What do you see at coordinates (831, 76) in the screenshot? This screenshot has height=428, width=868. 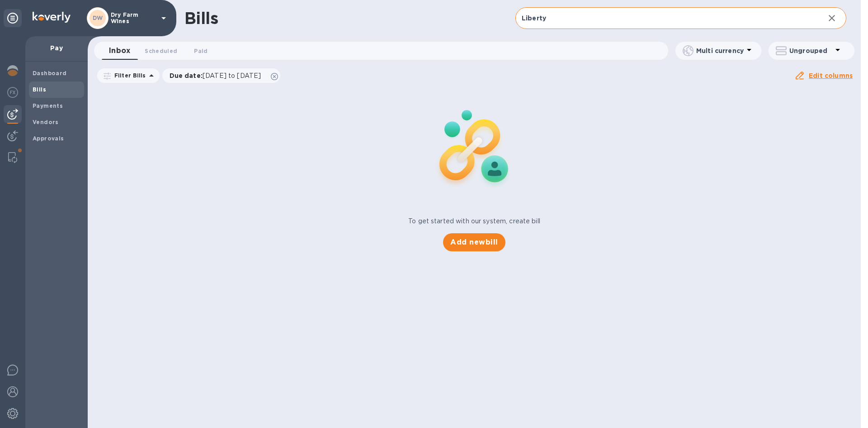 I see `u: Edit columns` at bounding box center [831, 76].